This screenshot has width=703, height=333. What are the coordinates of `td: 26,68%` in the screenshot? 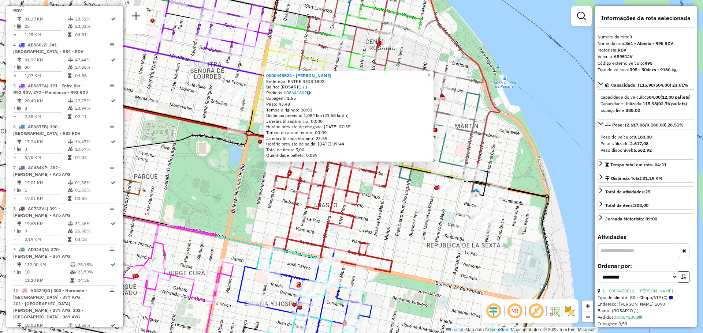 It's located at (92, 231).